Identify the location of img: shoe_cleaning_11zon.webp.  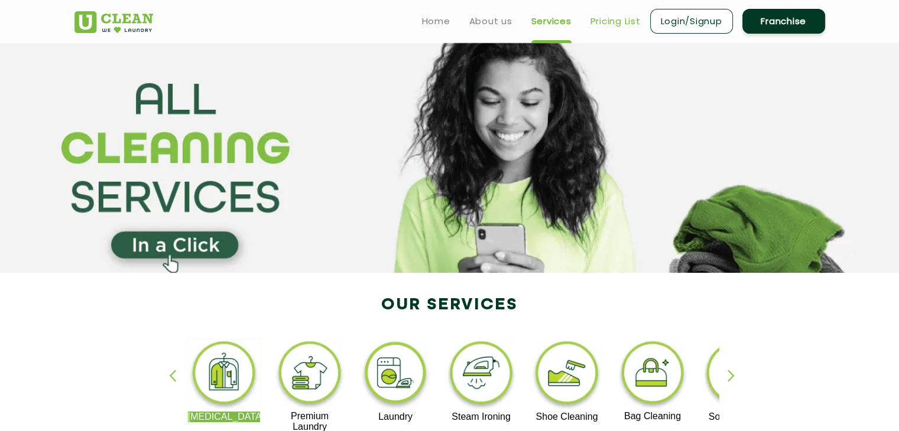
(567, 375).